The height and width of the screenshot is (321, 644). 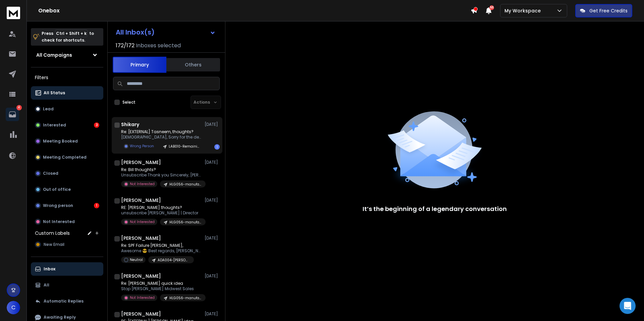 I want to click on button: Out of office, so click(x=67, y=190).